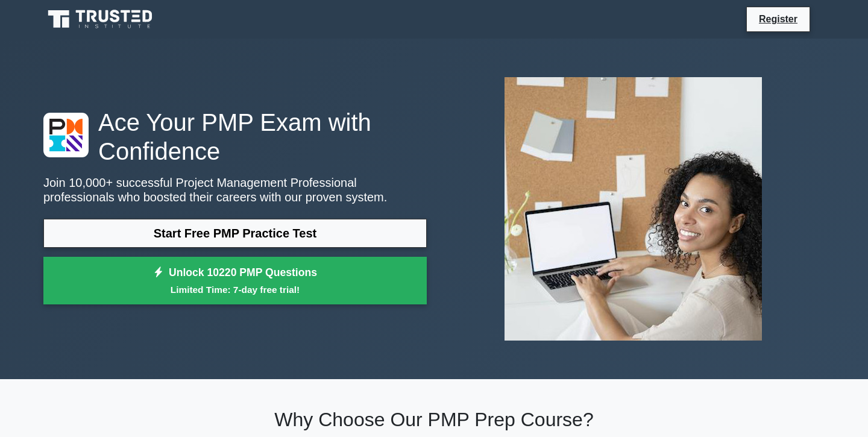  Describe the element at coordinates (235, 137) in the screenshot. I see `h1: Ace Your PMP Exam with Confidence` at that location.